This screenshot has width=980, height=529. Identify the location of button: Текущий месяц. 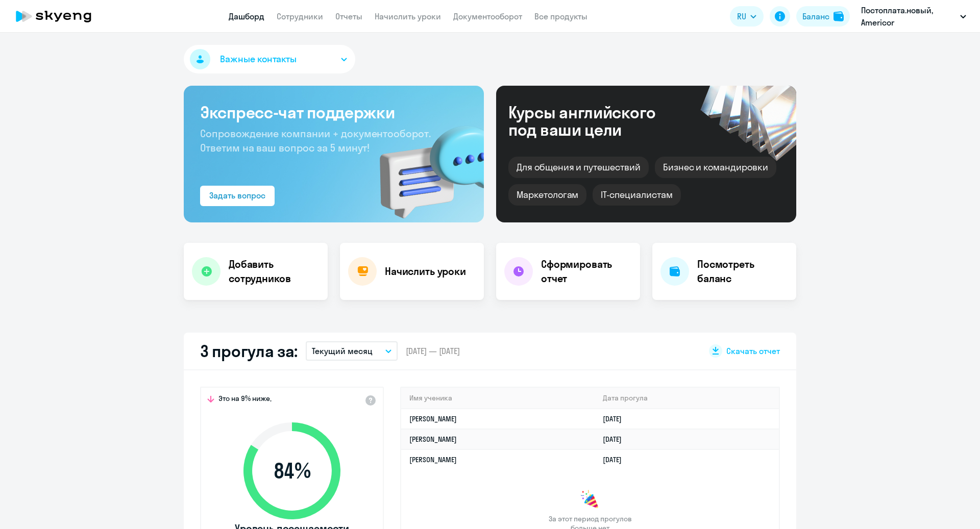
(352, 351).